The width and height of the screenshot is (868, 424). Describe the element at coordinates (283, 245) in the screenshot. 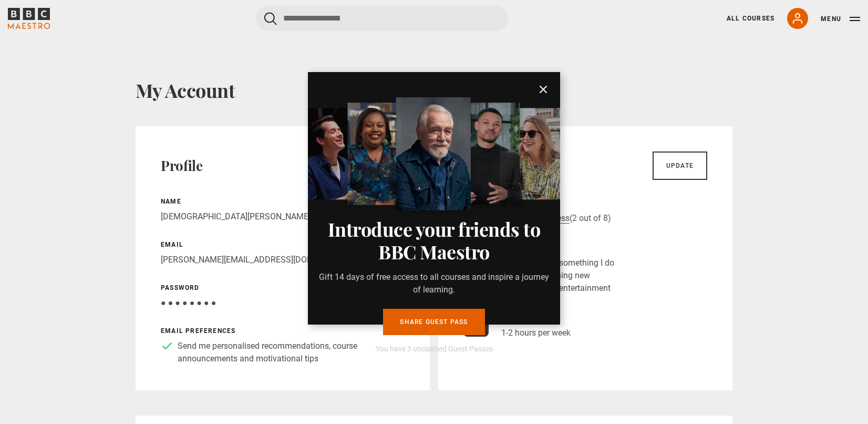

I see `p: Email` at that location.